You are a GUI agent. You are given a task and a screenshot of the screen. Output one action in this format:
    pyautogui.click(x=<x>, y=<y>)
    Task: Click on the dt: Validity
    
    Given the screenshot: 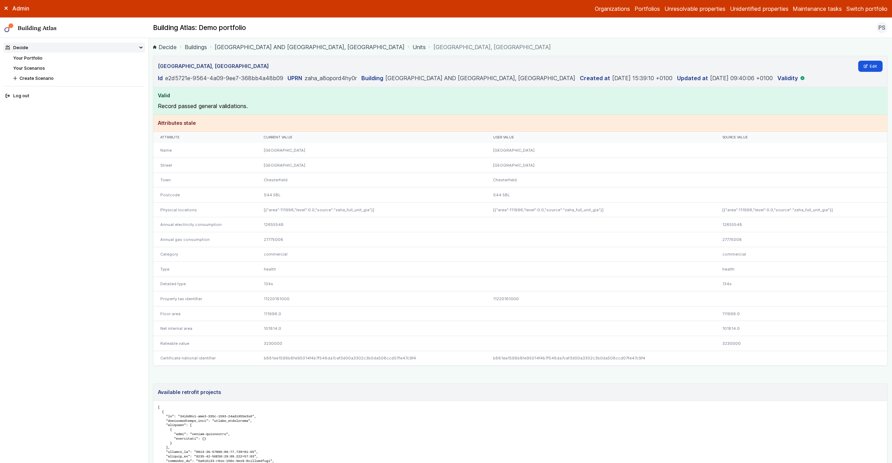 What is the action you would take?
    pyautogui.click(x=788, y=78)
    